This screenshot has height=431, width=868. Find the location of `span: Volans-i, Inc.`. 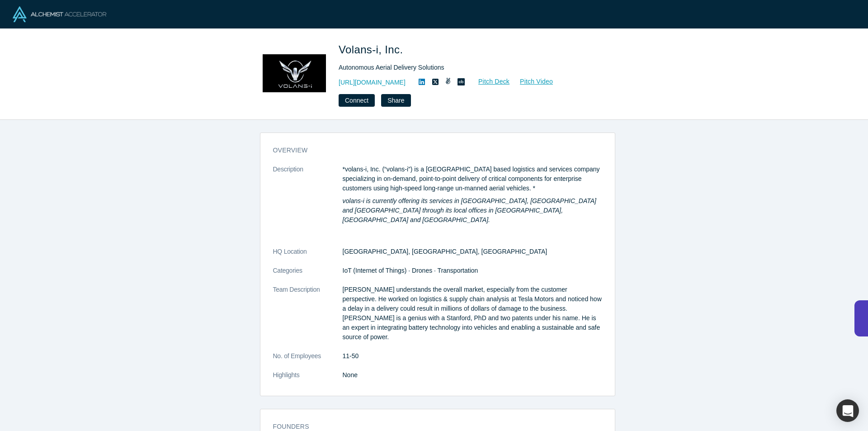

span: Volans-i, Inc. is located at coordinates (372, 49).